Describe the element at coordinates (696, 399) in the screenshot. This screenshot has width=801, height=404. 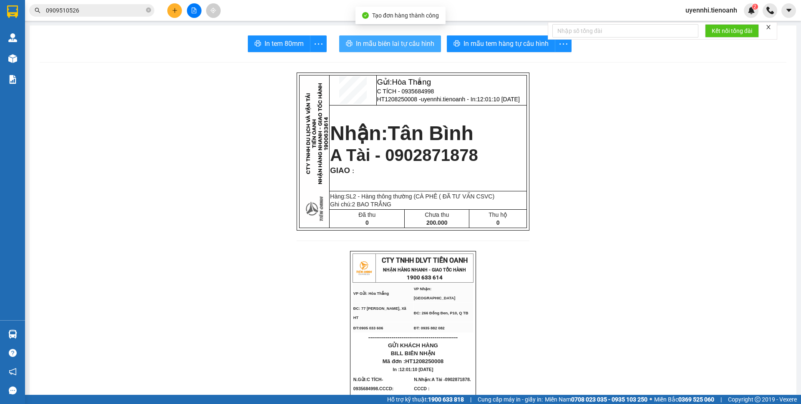
I see `strong: 0369 525 060` at that location.